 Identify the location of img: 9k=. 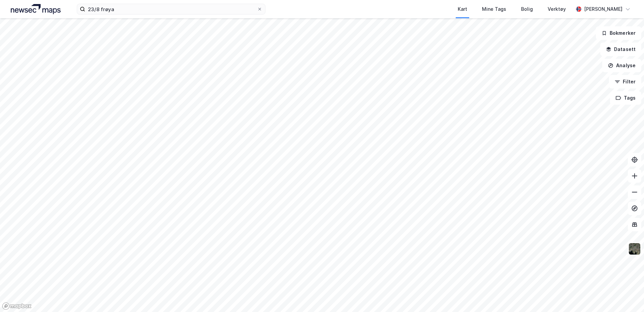
(635, 248).